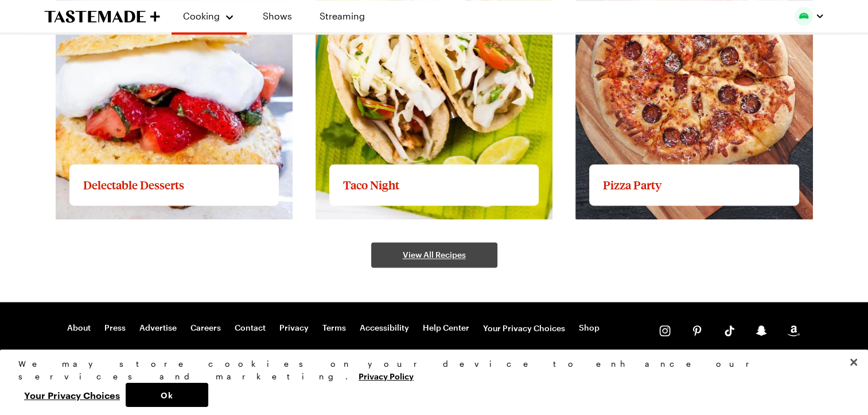 The height and width of the screenshot is (415, 868). I want to click on button: Ok, so click(167, 395).